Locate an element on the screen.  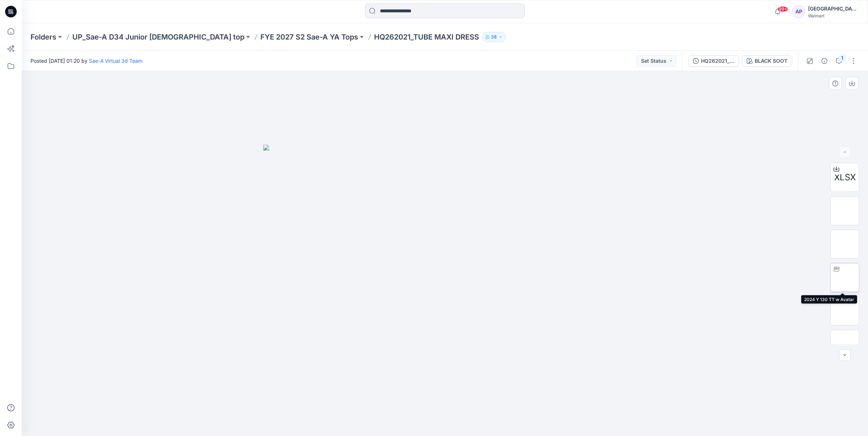
p: HQ262021_TUBE MAXI DRESS is located at coordinates (426, 37).